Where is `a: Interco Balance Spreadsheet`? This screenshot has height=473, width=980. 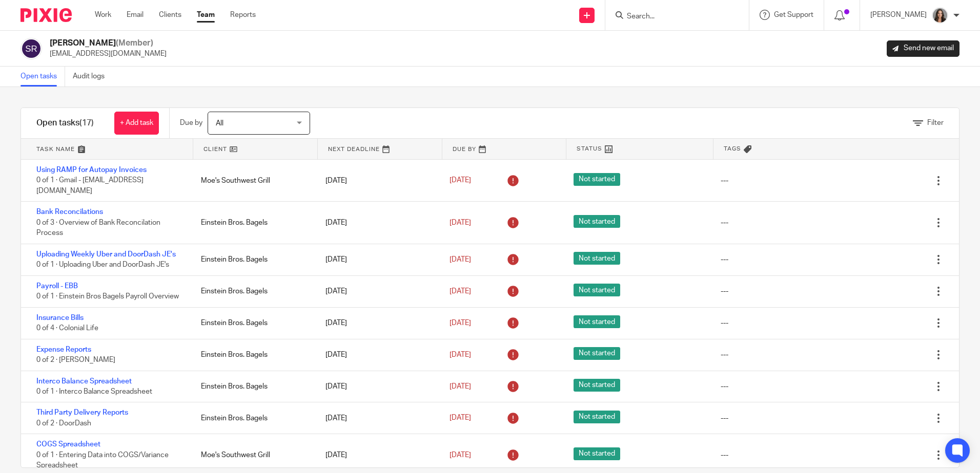
a: Interco Balance Spreadsheet is located at coordinates (84, 381).